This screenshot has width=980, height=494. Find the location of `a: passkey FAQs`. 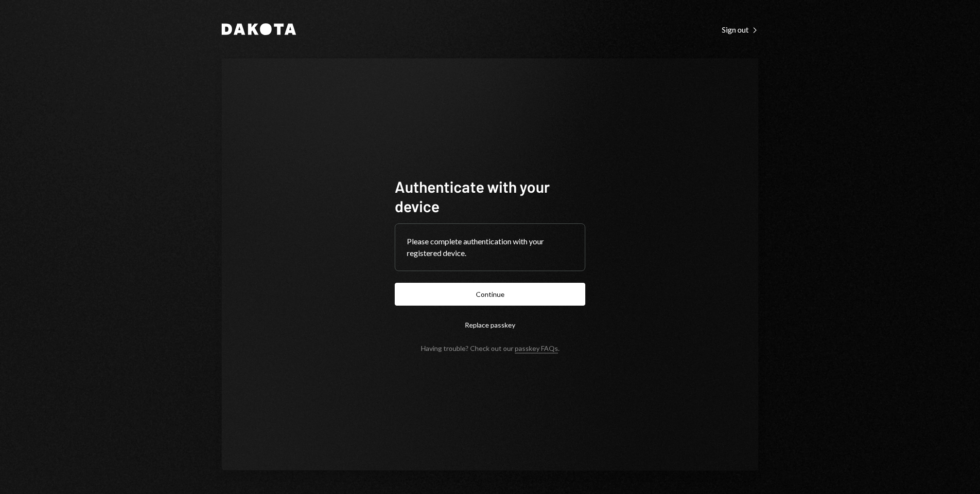

a: passkey FAQs is located at coordinates (536, 349).